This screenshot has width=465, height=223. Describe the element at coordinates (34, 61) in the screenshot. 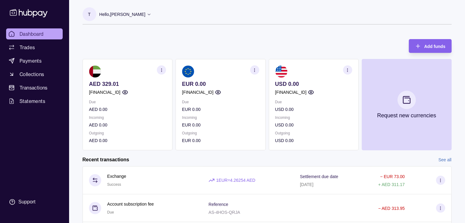

I see `a: Payments` at that location.